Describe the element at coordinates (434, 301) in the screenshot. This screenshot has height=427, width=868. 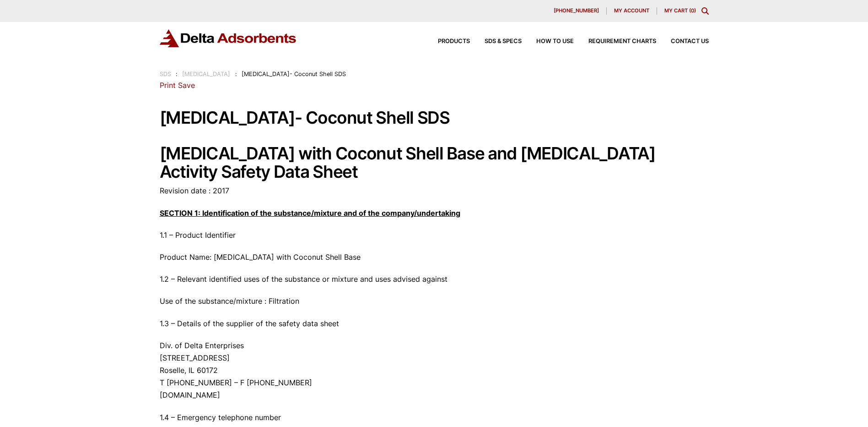
I see `p: Use of the substance/mixture : Filtration` at that location.